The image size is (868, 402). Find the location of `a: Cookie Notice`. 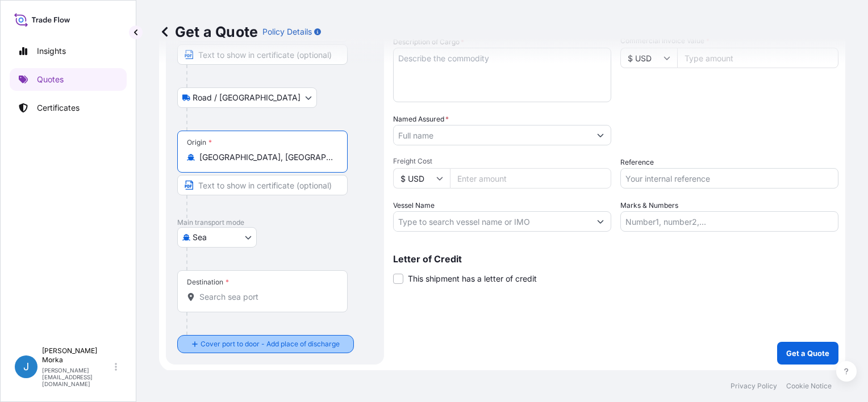

a: Cookie Notice is located at coordinates (809, 386).